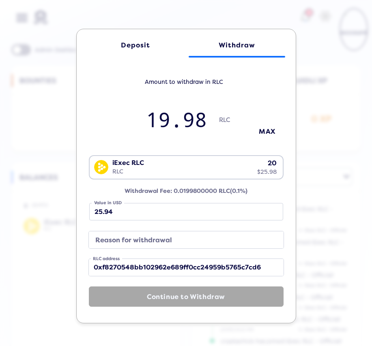 This screenshot has height=346, width=372. I want to click on h5: Amount to withdraw in RLC, so click(184, 86).